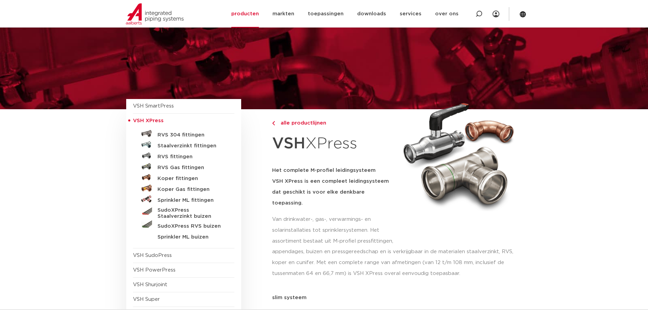 Image resolution: width=648 pixels, height=310 pixels. I want to click on p: slim systeem, so click(397, 297).